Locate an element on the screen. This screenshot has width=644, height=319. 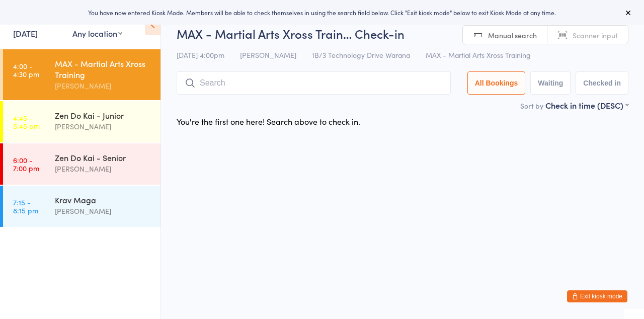
button: Exit kiosk mode is located at coordinates (597, 296).